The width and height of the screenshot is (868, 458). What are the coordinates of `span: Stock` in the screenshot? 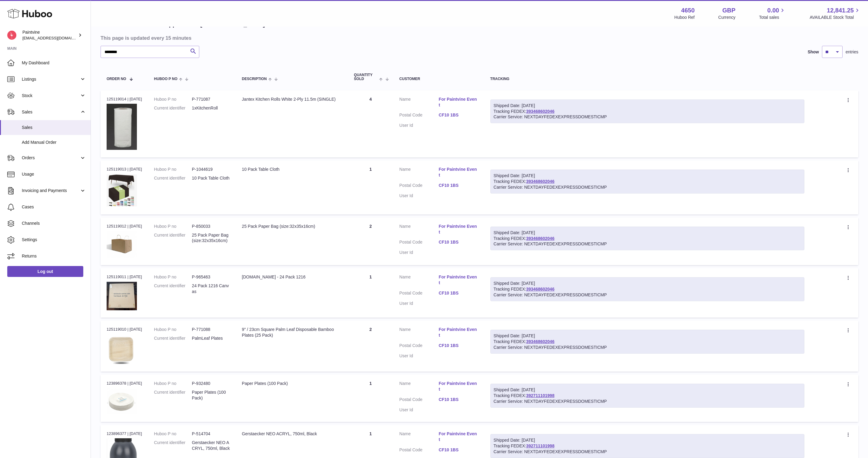 It's located at (51, 95).